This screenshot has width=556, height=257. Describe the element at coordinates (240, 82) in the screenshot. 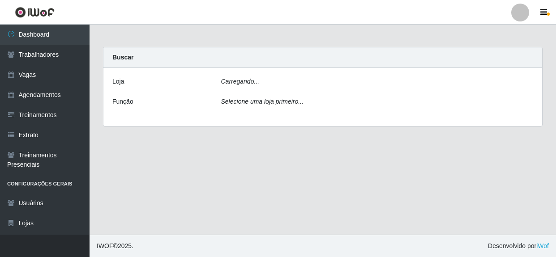

I see `i: Carregando...` at that location.